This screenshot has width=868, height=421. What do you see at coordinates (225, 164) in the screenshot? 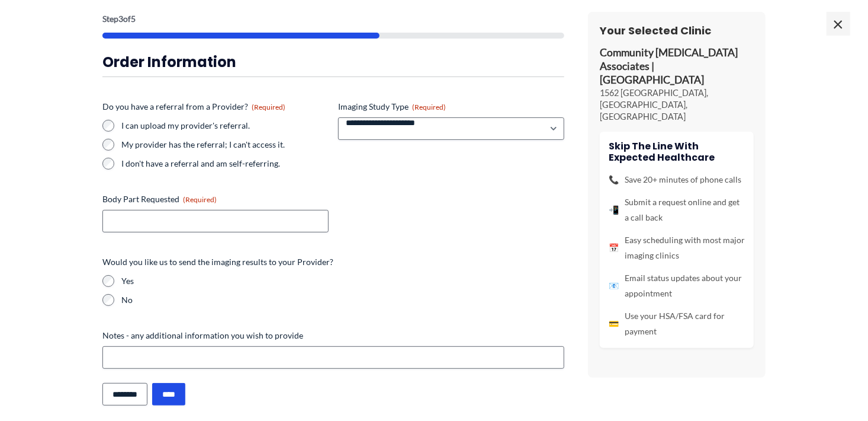
I see `label: I don't have a referral and am self-referring.` at bounding box center [225, 164].